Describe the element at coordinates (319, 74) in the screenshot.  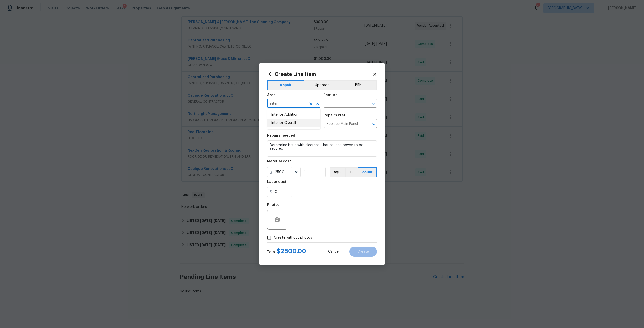
I see `h2: Create Line Item` at that location.